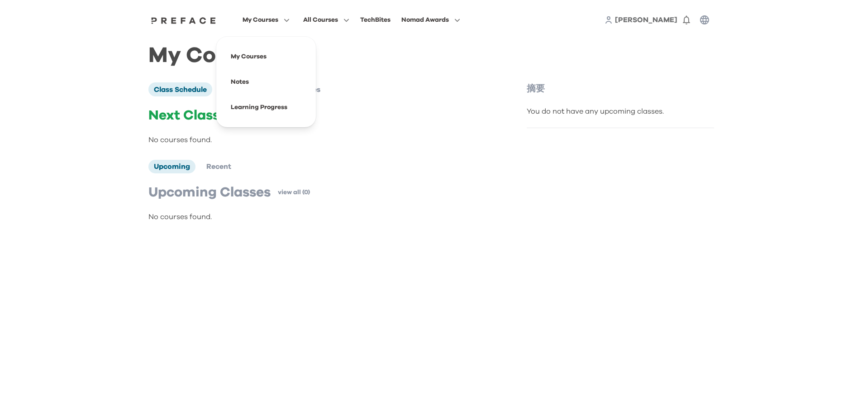 The height and width of the screenshot is (416, 862). What do you see at coordinates (172, 167) in the screenshot?
I see `span: Upcoming` at bounding box center [172, 167].